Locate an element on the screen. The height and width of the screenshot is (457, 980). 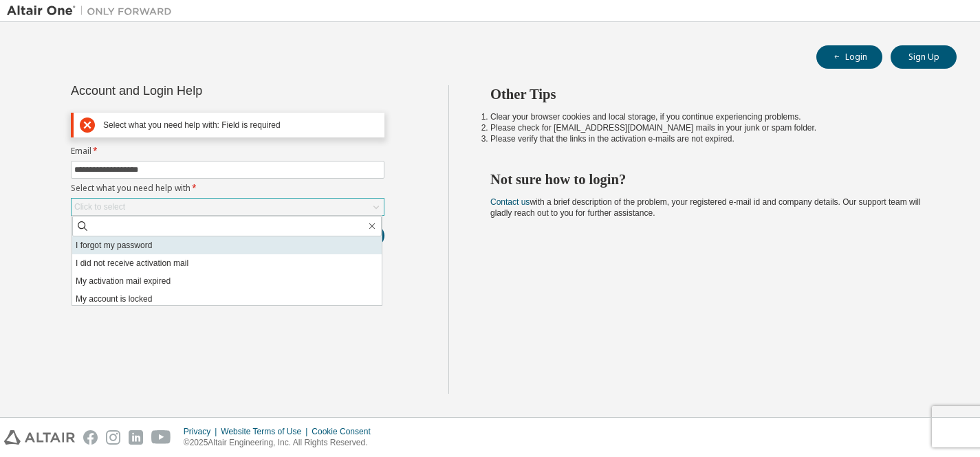
li: Clear your browser cookies and local storage, if you continue experiencing problems. is located at coordinates (711, 117).